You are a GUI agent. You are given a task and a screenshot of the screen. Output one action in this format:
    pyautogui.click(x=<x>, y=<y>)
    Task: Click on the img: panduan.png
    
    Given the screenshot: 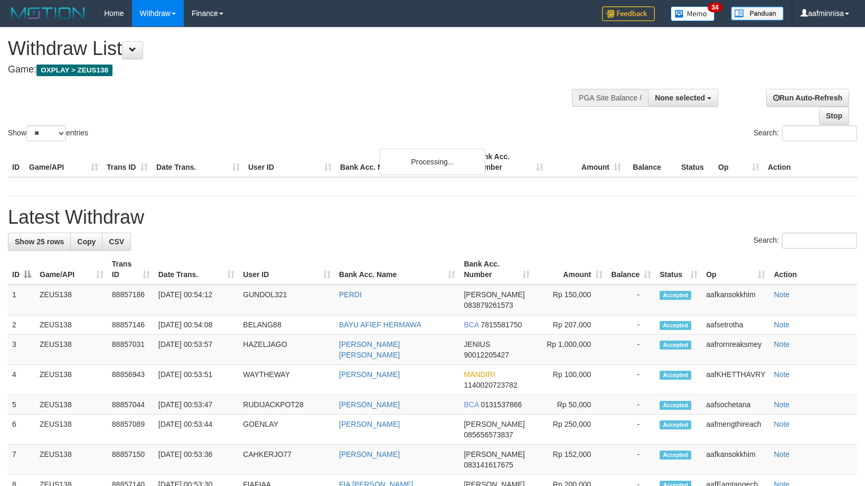 What is the action you would take?
    pyautogui.click(x=758, y=13)
    